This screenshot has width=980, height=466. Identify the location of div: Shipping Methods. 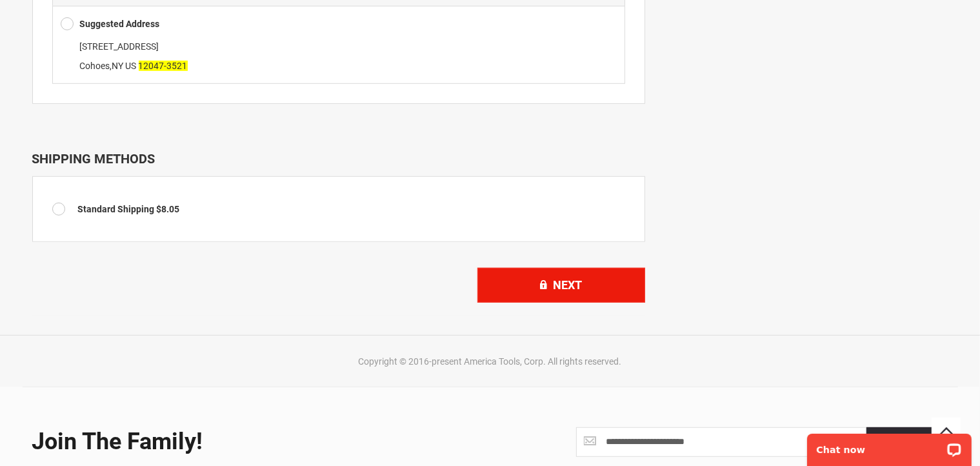
(339, 159).